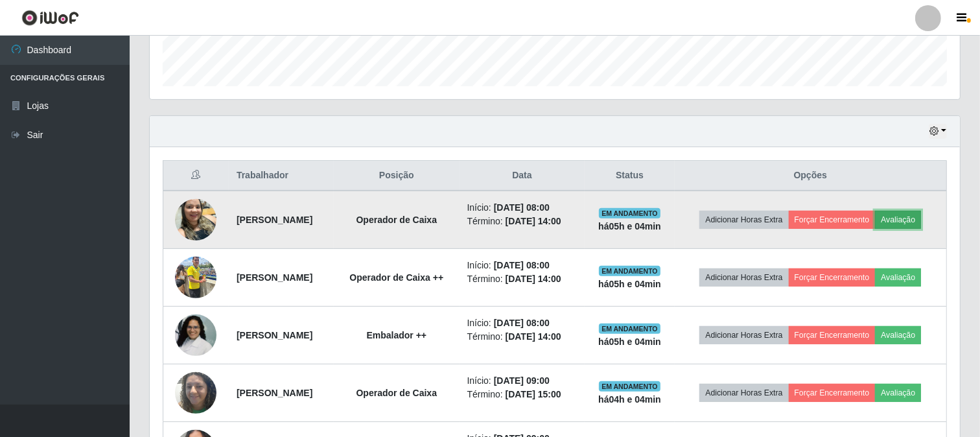 The image size is (980, 437). What do you see at coordinates (196, 277) in the screenshot?
I see `img: 1748380759498.jpeg` at bounding box center [196, 277].